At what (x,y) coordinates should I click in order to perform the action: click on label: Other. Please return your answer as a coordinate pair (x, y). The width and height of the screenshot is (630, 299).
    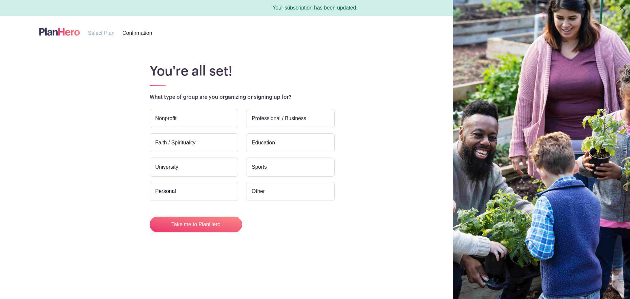
    Looking at the image, I should click on (291, 191).